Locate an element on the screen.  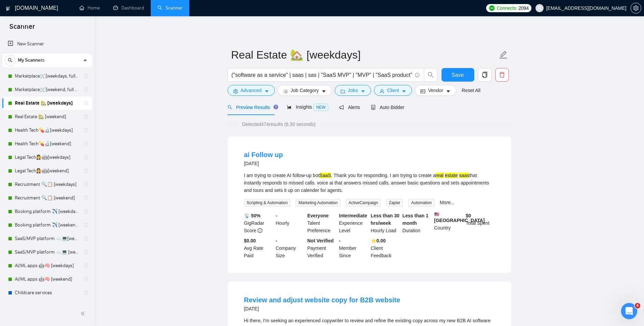
button: barsJob Categorycaret-down is located at coordinates (305, 90).